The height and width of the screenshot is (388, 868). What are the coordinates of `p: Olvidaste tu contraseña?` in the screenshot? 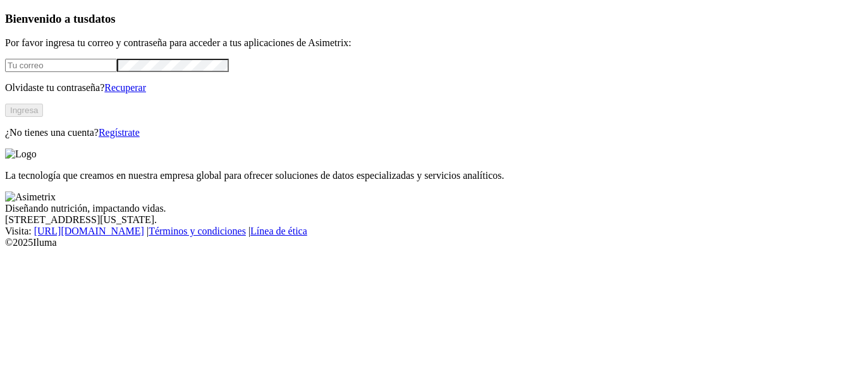 It's located at (434, 88).